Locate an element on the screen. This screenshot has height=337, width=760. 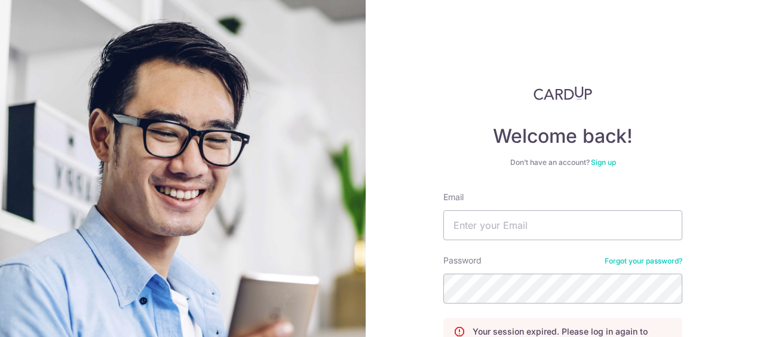
img: CardUp Logo is located at coordinates (563, 93).